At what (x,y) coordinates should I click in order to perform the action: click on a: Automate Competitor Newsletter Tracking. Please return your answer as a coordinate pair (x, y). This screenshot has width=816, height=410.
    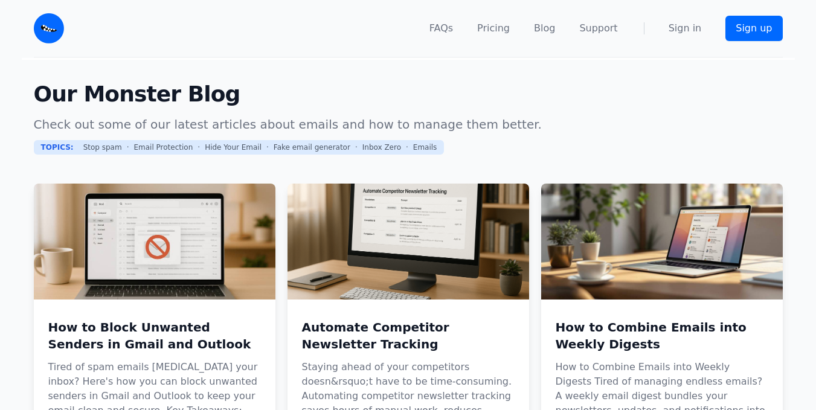
    Looking at the image, I should click on (408, 336).